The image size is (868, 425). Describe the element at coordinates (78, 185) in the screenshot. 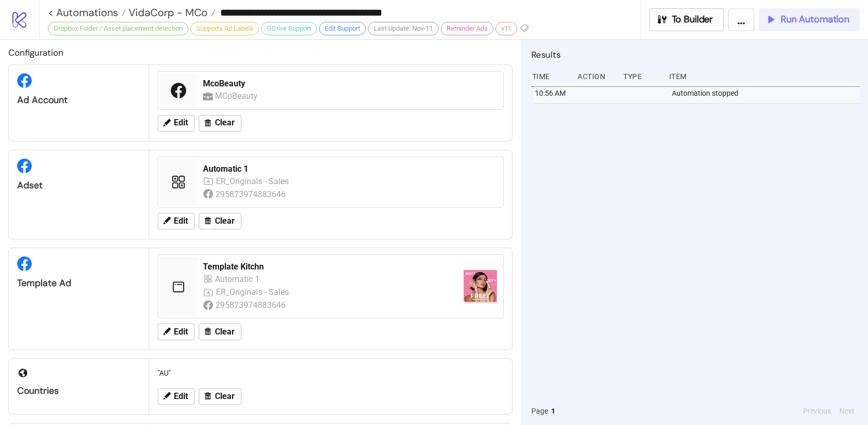

I see `div: Adset` at that location.